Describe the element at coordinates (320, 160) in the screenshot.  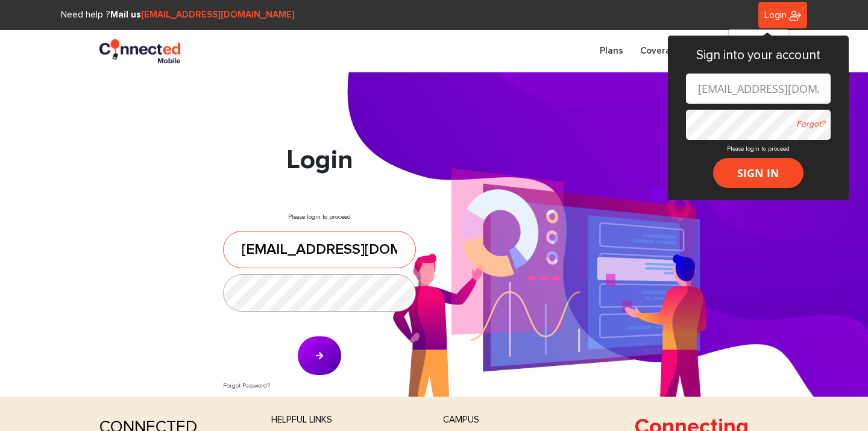
I see `h1: Login` at that location.